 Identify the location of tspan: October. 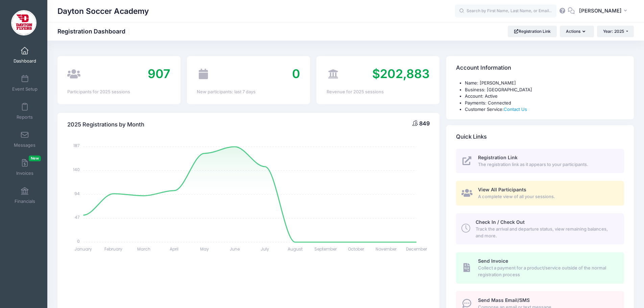
(356, 249).